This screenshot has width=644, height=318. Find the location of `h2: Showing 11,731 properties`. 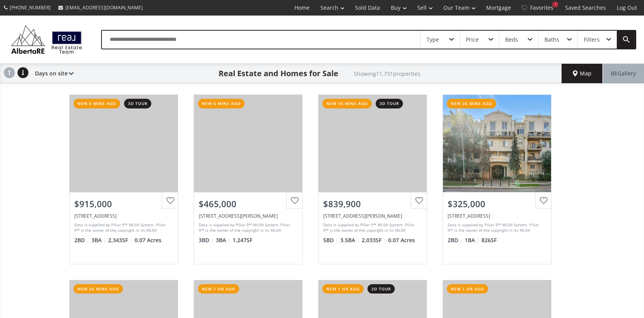

h2: Showing 11,731 properties is located at coordinates (387, 74).